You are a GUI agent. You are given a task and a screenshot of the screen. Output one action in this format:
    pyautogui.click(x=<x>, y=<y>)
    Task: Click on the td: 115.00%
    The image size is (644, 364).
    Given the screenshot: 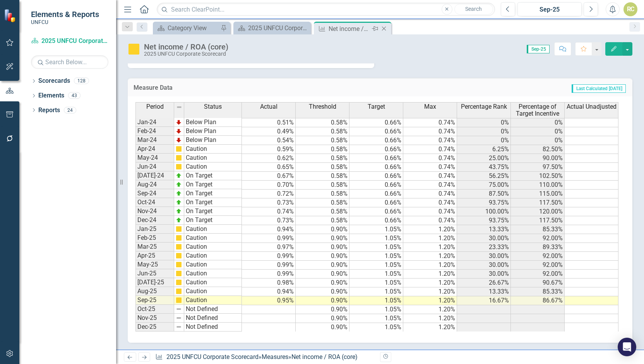 What is the action you would take?
    pyautogui.click(x=538, y=194)
    